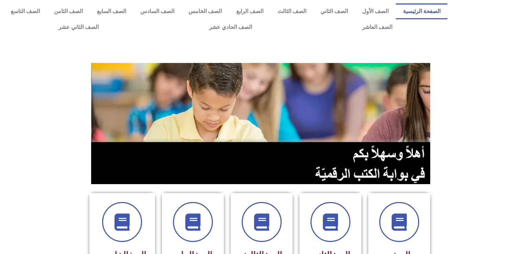 The height and width of the screenshot is (254, 523). Describe the element at coordinates (377, 27) in the screenshot. I see `a: الصف العاشر` at that location.